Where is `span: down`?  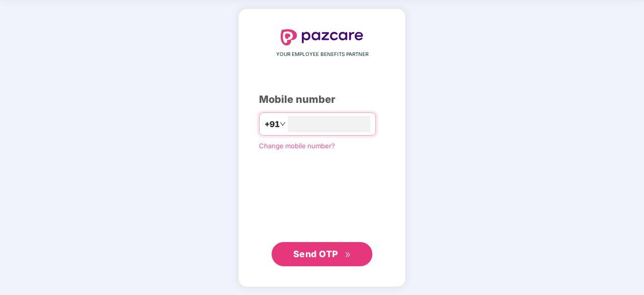
span: down is located at coordinates (282, 124).